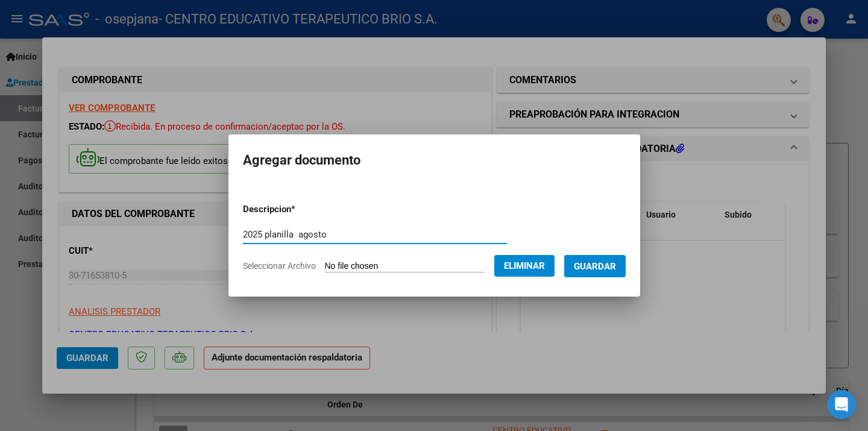 The width and height of the screenshot is (868, 431). What do you see at coordinates (300, 209) in the screenshot?
I see `p: Descripcion` at bounding box center [300, 209].